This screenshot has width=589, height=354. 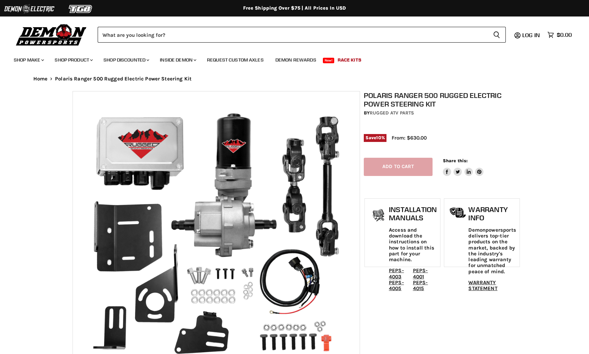 What do you see at coordinates (442, 113) in the screenshot?
I see `div: by` at bounding box center [442, 113].